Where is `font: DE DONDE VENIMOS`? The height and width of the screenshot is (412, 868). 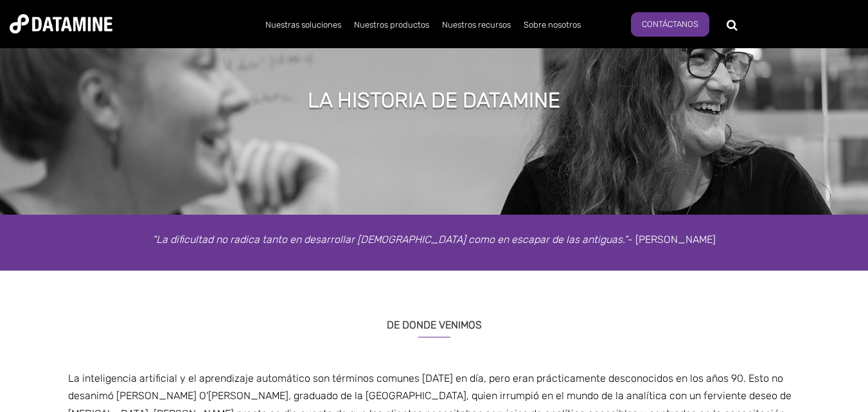
font: DE DONDE VENIMOS is located at coordinates (434, 325).